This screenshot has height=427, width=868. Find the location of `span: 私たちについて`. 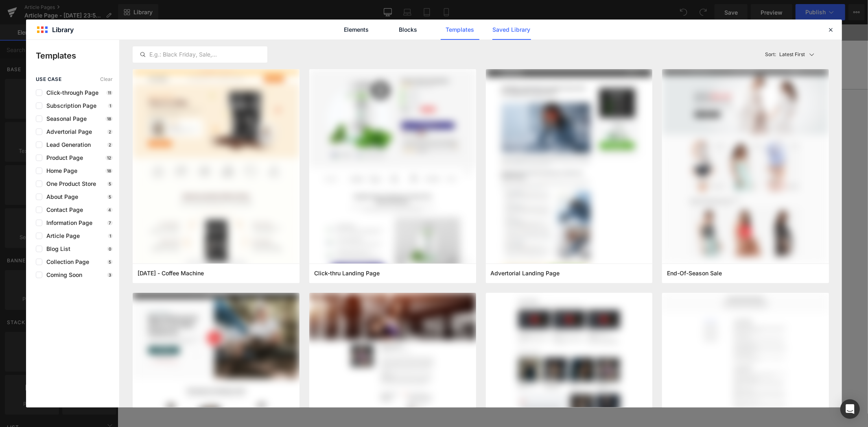

span: 私たちについて is located at coordinates (454, 30).